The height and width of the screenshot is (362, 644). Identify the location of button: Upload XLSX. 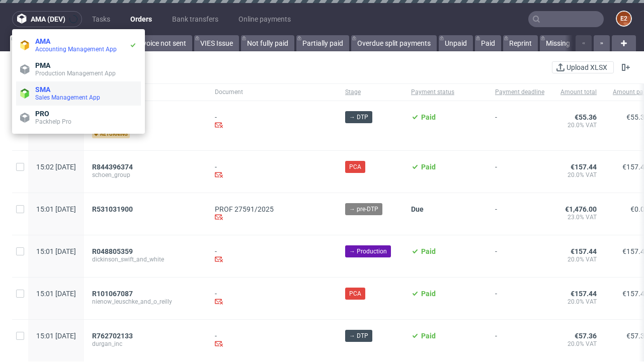
(583, 68).